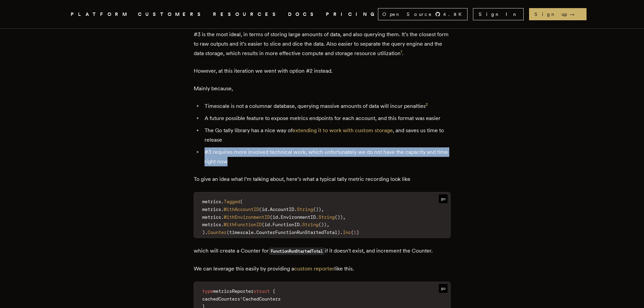 The image size is (644, 308). I want to click on span: CachedCounters, so click(262, 299).